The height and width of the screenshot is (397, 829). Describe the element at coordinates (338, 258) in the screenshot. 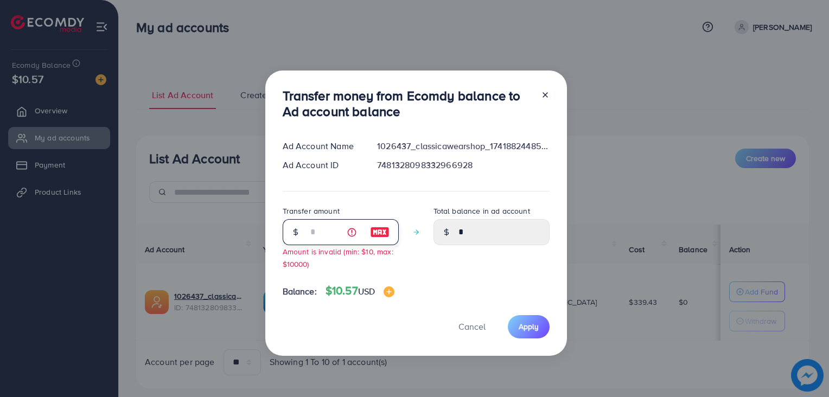

I see `small: Amount is invalid (min: $10, max: $10000)` at that location.